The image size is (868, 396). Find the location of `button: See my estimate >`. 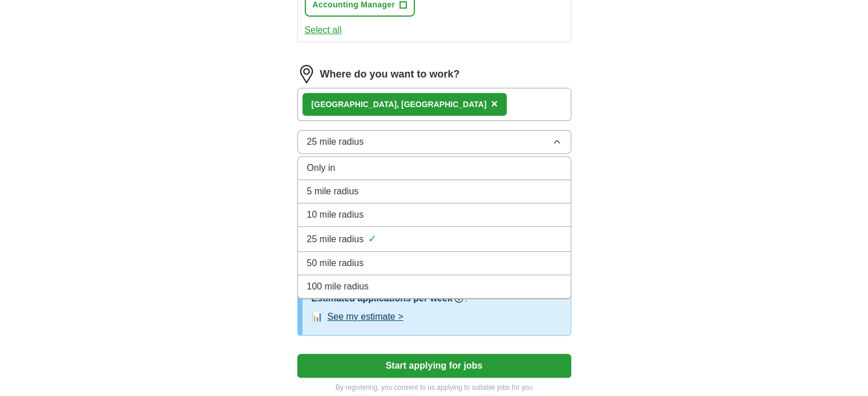

button: See my estimate > is located at coordinates (365, 317).